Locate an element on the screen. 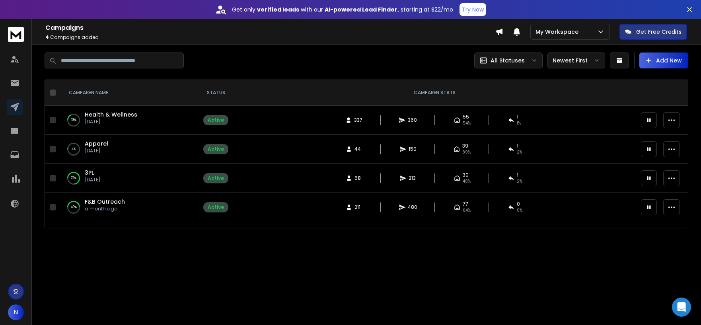 Image resolution: width=701 pixels, height=325 pixels. a: Apparel is located at coordinates (96, 144).